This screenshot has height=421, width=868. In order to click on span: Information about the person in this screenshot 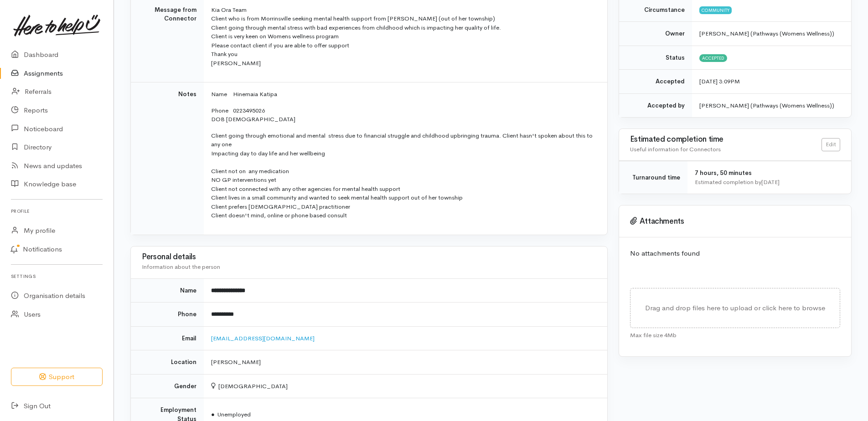, I will do `click(181, 266)`.